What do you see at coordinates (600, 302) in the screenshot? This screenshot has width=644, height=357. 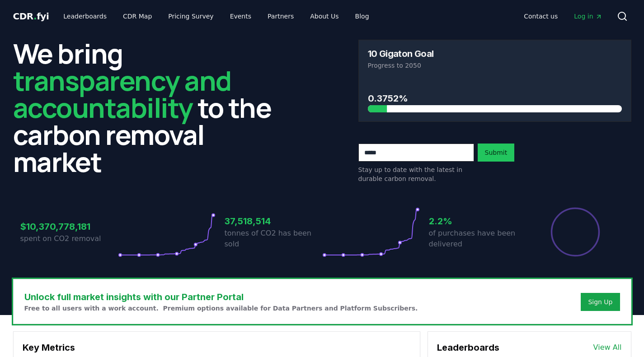 I see `button: Sign Up` at bounding box center [600, 302].